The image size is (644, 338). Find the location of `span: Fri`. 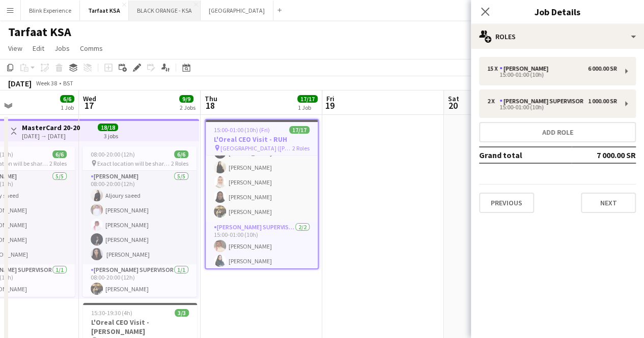

span: Fri is located at coordinates (330, 99).